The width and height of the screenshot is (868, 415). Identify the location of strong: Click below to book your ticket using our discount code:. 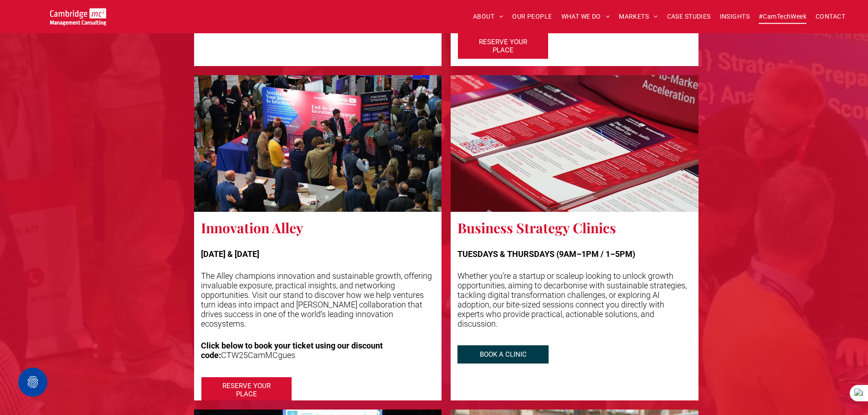
(291, 351).